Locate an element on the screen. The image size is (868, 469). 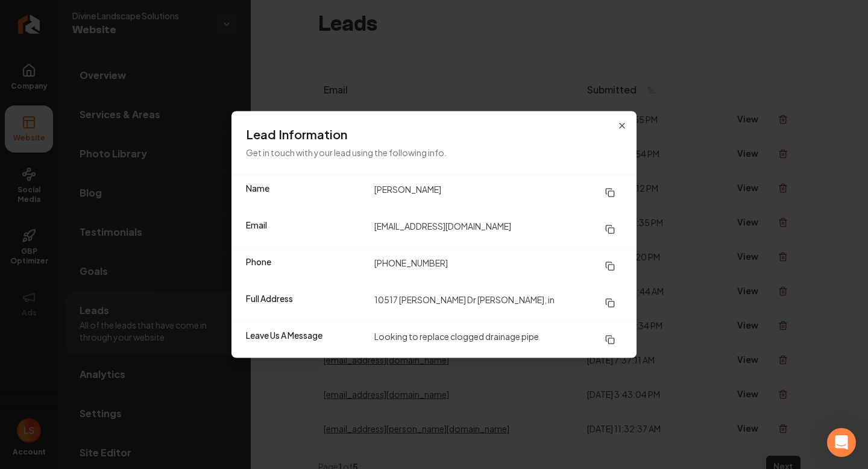
dd: Looking to replace clogged drainage pipe is located at coordinates (498, 340).